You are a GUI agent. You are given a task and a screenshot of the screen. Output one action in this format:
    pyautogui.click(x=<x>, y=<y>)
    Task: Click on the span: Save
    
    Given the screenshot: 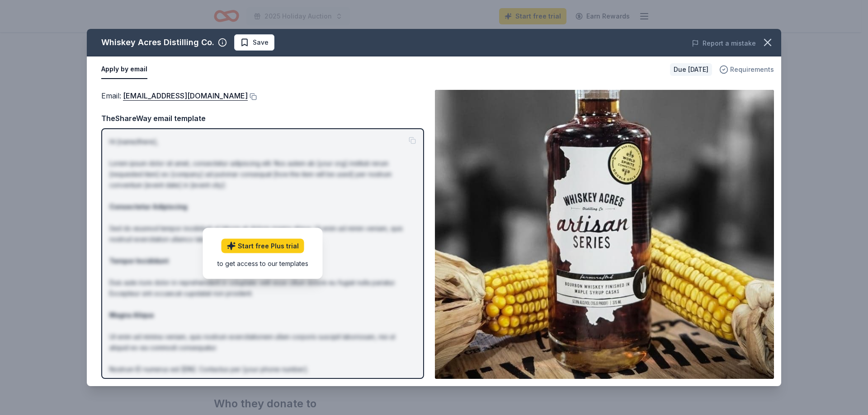 What is the action you would take?
    pyautogui.click(x=260, y=43)
    